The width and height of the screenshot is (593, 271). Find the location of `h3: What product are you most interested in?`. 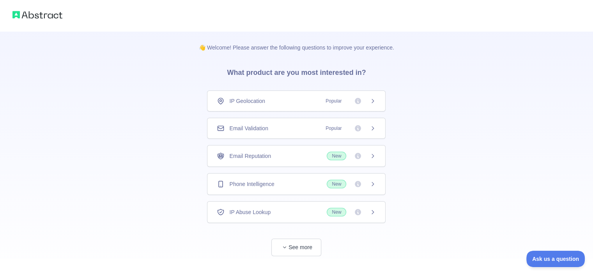

h3: What product are you most interested in? is located at coordinates (296, 71).